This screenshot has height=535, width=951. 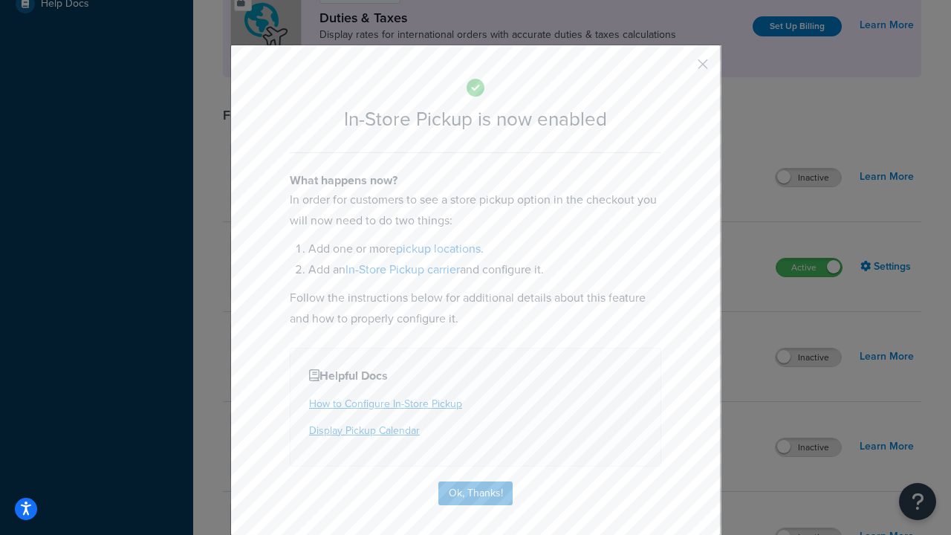 I want to click on h4: Helpful Docs, so click(x=475, y=376).